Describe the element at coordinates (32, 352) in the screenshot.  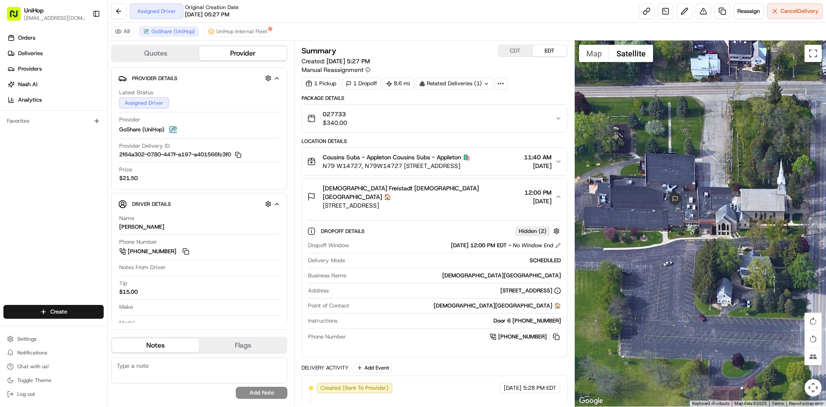
I see `span: Notifications` at that location.